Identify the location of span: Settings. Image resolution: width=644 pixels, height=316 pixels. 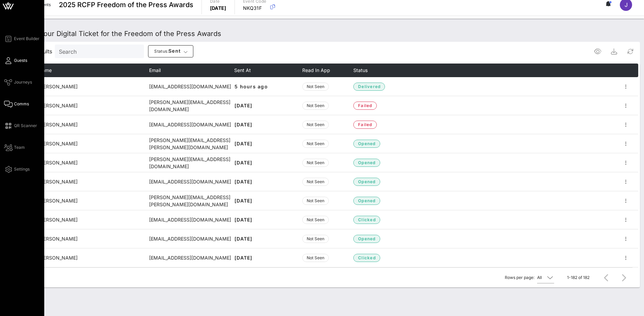
(22, 169).